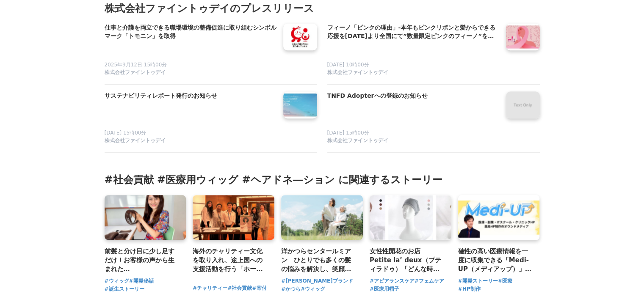 Image resolution: width=644 pixels, height=294 pixels. Describe the element at coordinates (240, 288) in the screenshot. I see `a: #社会貢献` at that location.